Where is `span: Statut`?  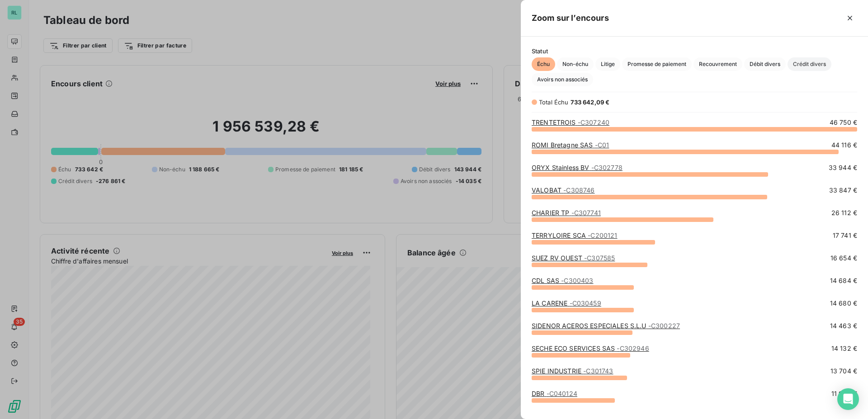
span: Statut is located at coordinates (694, 51).